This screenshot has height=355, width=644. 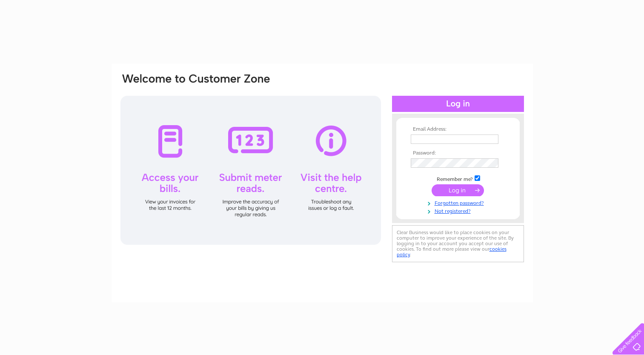 I want to click on div: Clear Business would like to place cookies on your computer to improve your experience of the sit..., so click(x=458, y=244).